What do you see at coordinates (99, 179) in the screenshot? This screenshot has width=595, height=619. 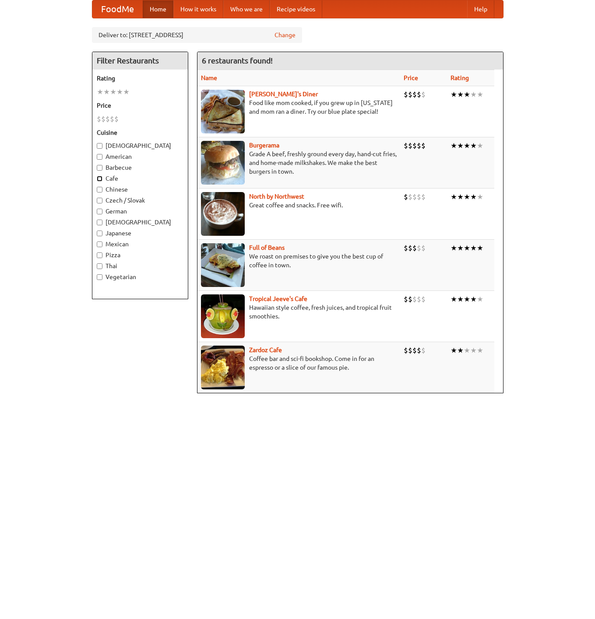 I see `input: Cafe` at bounding box center [99, 179].